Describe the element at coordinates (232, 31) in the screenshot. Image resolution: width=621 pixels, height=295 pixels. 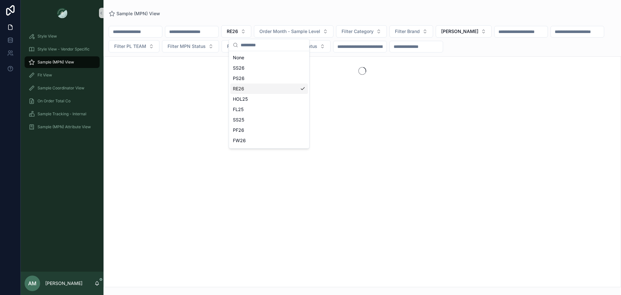
I see `span: RE26` at that location.